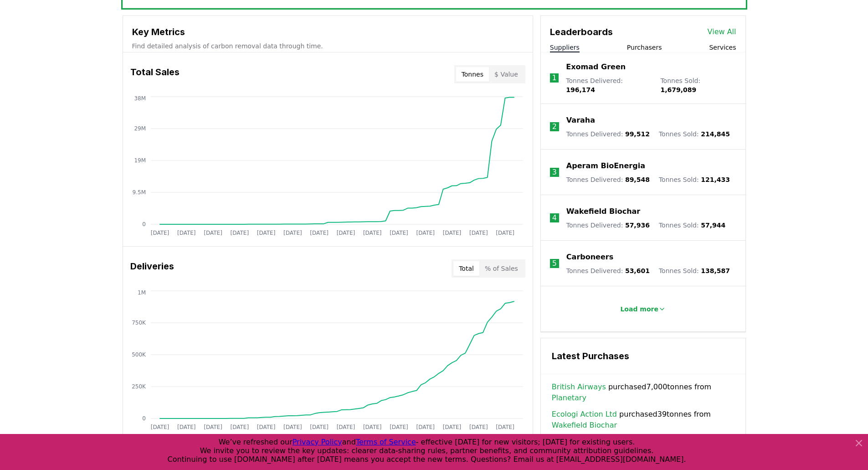  Describe the element at coordinates (581, 32) in the screenshot. I see `h3: Leaderboards` at that location.